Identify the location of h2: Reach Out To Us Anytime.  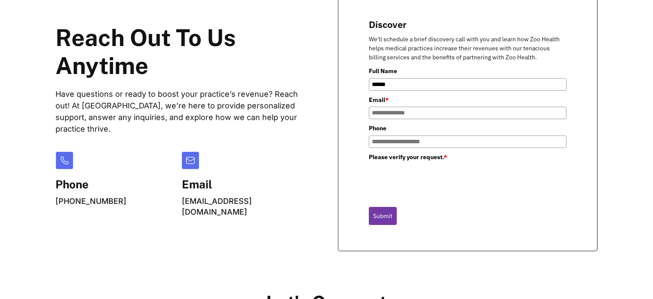
(178, 52).